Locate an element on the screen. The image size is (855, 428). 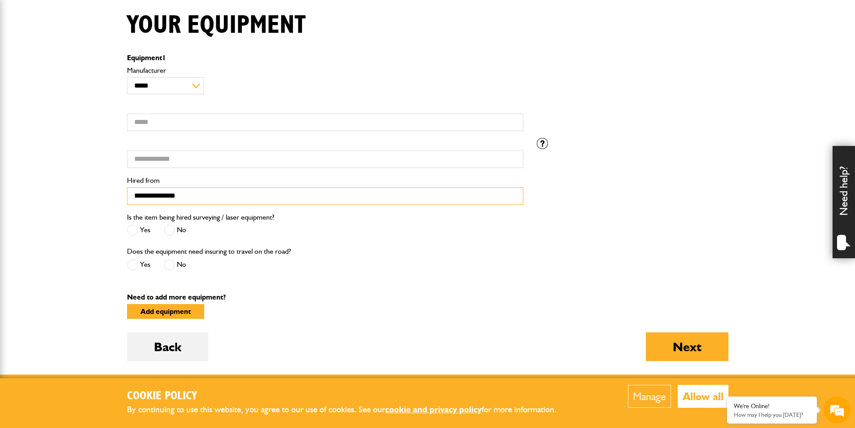
p: Need to add more equipment? is located at coordinates (428, 297).